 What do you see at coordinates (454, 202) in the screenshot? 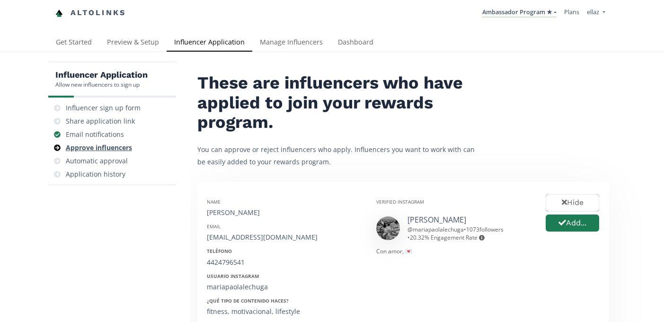
I see `div: Verified Instagram` at bounding box center [454, 202].